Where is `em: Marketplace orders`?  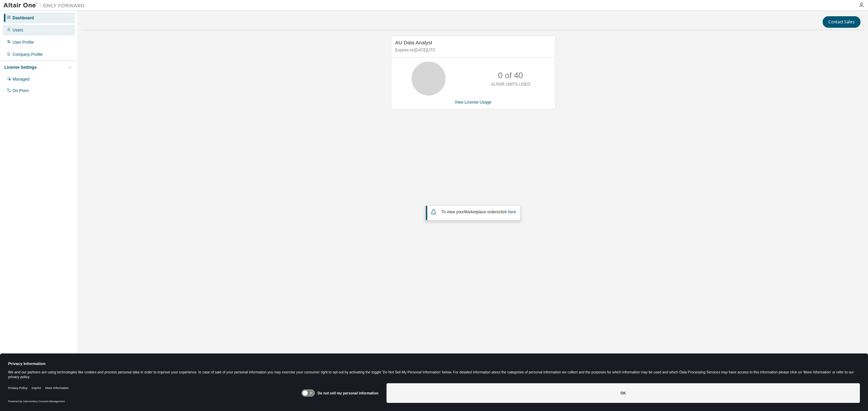
em: Marketplace orders is located at coordinates (482, 212).